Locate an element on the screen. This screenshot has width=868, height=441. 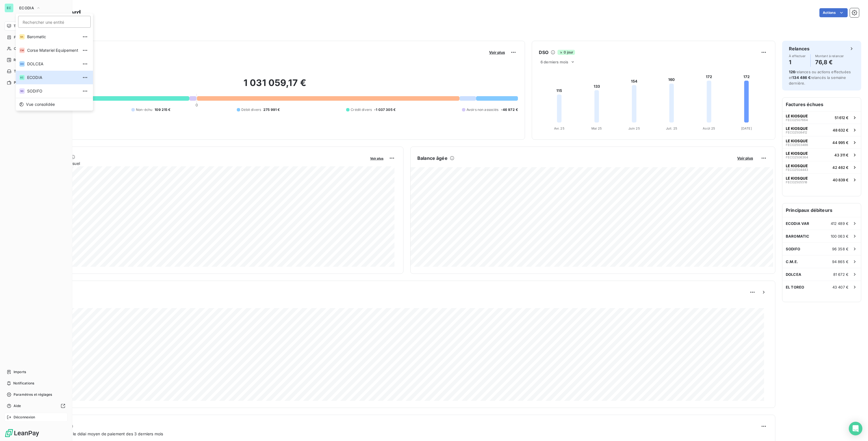
span: FECO2504443 is located at coordinates (797, 170).